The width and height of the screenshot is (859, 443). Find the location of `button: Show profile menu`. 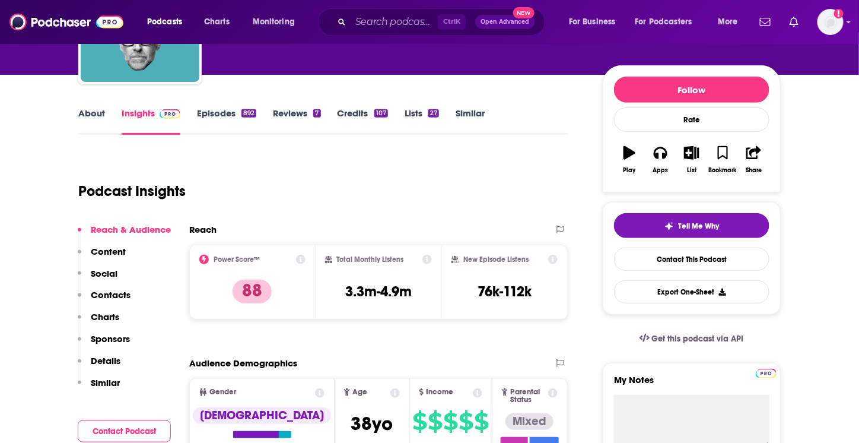

button: Show profile menu is located at coordinates (830, 22).